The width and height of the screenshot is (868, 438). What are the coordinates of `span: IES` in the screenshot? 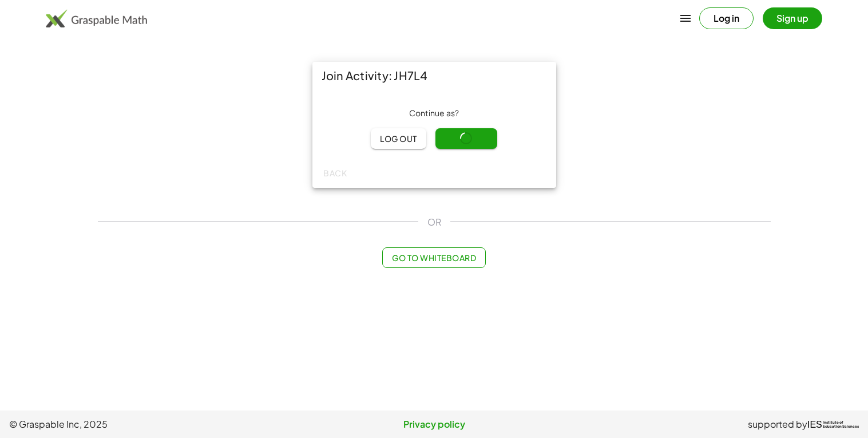 It's located at (815, 424).